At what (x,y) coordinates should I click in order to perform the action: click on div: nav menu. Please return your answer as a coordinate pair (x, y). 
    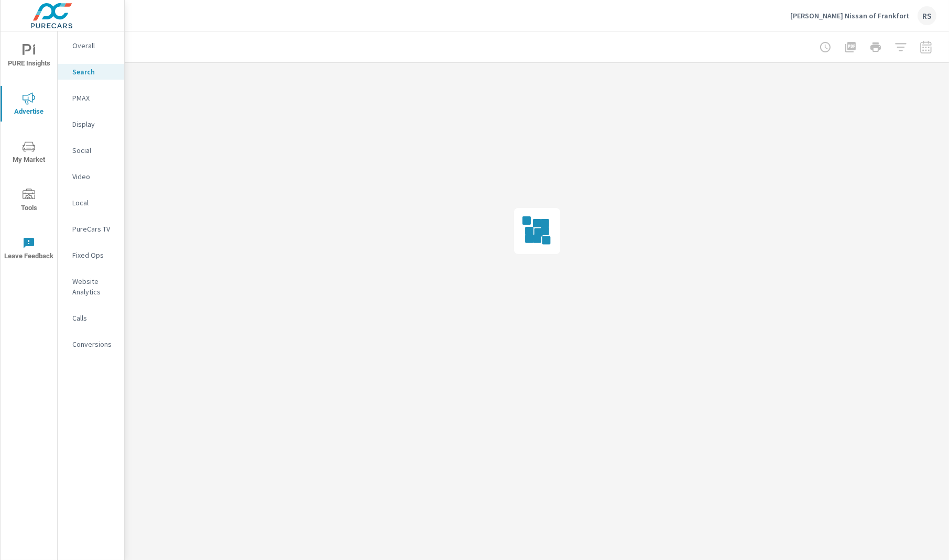
    Looking at the image, I should click on (28, 152).